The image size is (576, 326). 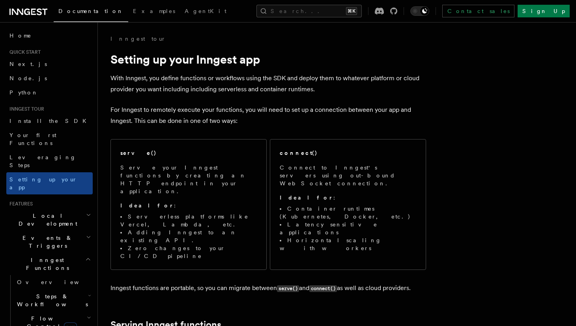 I want to click on span: Events & Triggers, so click(x=46, y=242).